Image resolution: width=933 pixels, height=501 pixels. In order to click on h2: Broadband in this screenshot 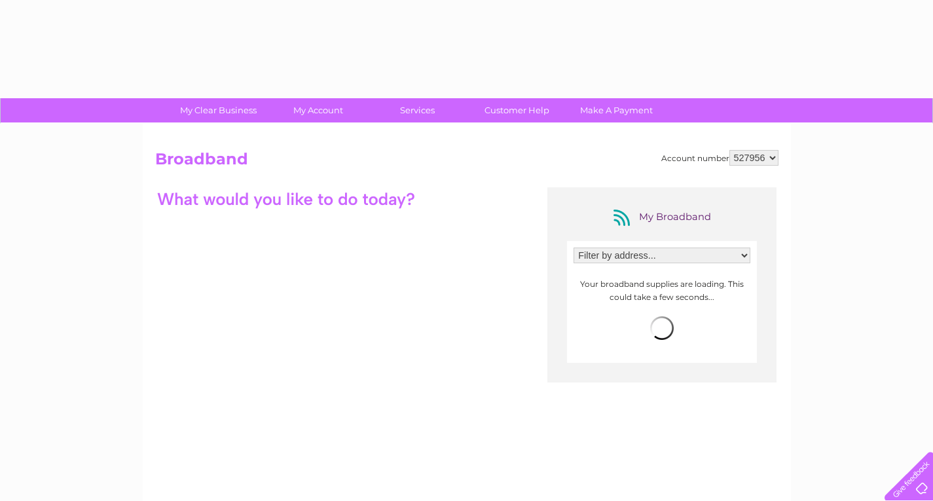, I will do `click(467, 162)`.